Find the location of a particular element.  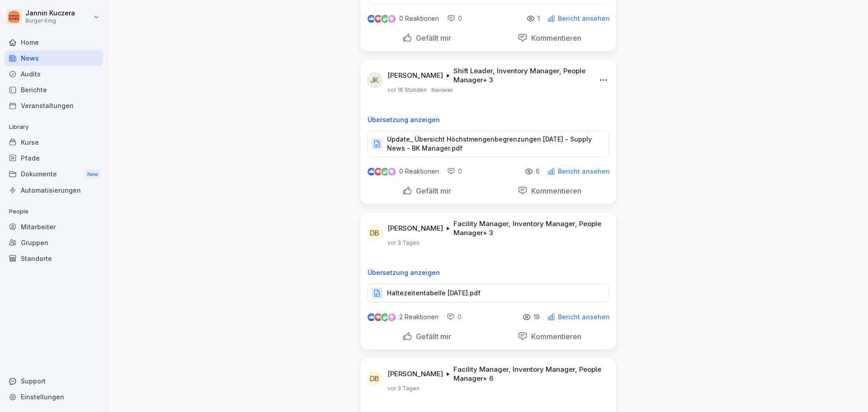

a: Einstellungen is located at coordinates (54, 397).